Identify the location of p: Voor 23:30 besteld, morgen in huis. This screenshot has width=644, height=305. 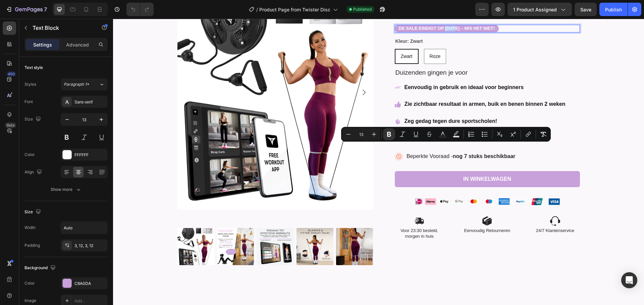
(306, 215).